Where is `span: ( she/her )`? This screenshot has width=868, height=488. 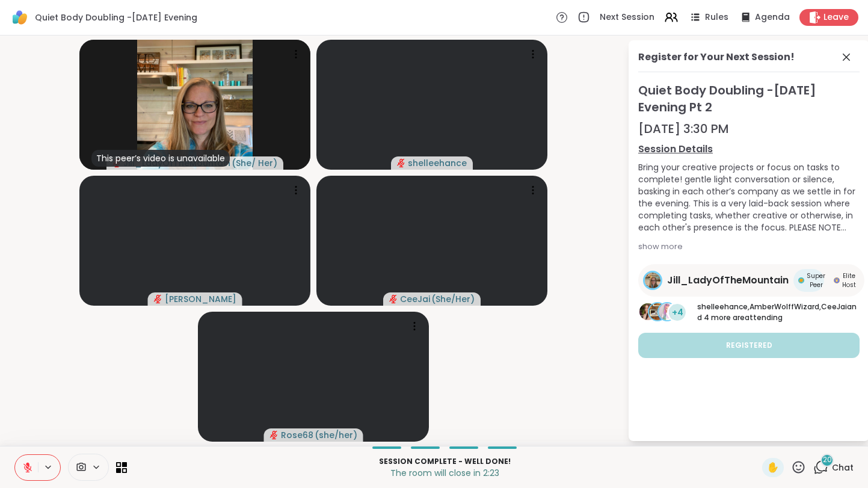 span: ( she/her ) is located at coordinates (336, 435).